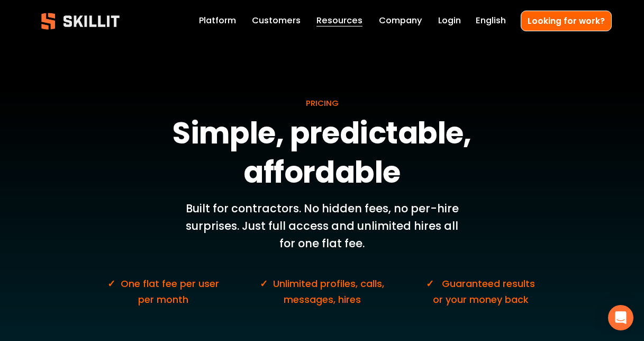  I want to click on span: Guaranteed results or your money back, so click(485, 292).